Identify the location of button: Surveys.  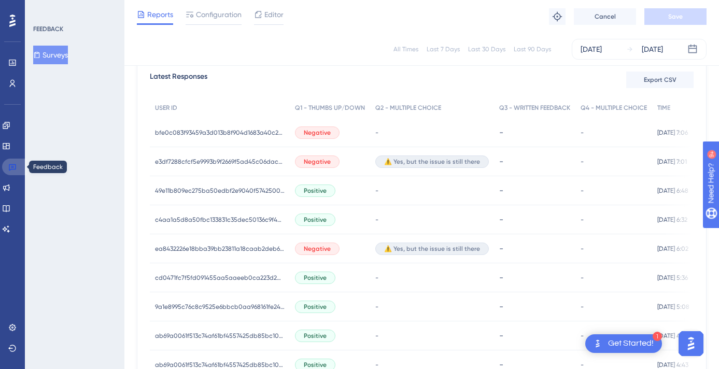
(50, 55).